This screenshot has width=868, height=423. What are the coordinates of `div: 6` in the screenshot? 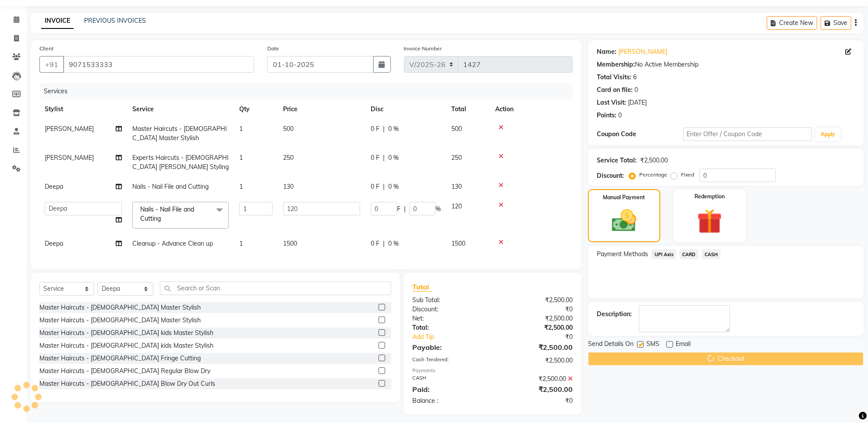 It's located at (635, 77).